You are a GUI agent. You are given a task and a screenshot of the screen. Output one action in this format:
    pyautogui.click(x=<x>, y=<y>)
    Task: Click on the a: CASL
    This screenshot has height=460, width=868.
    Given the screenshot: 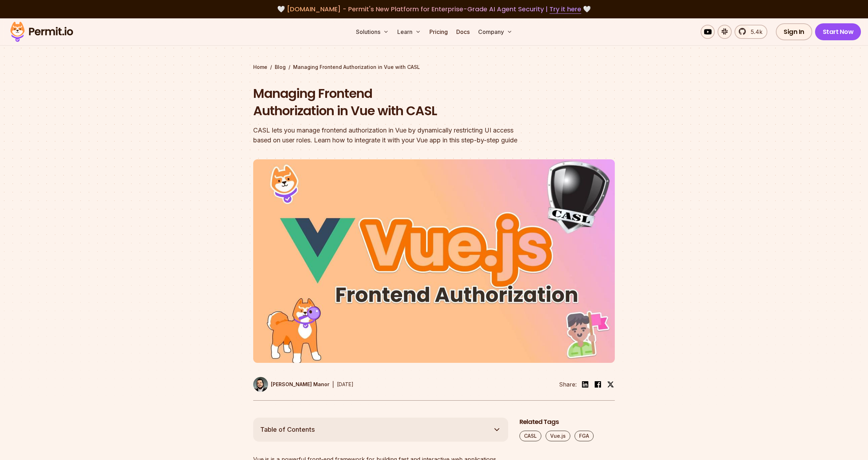 What is the action you would take?
    pyautogui.click(x=531, y=436)
    